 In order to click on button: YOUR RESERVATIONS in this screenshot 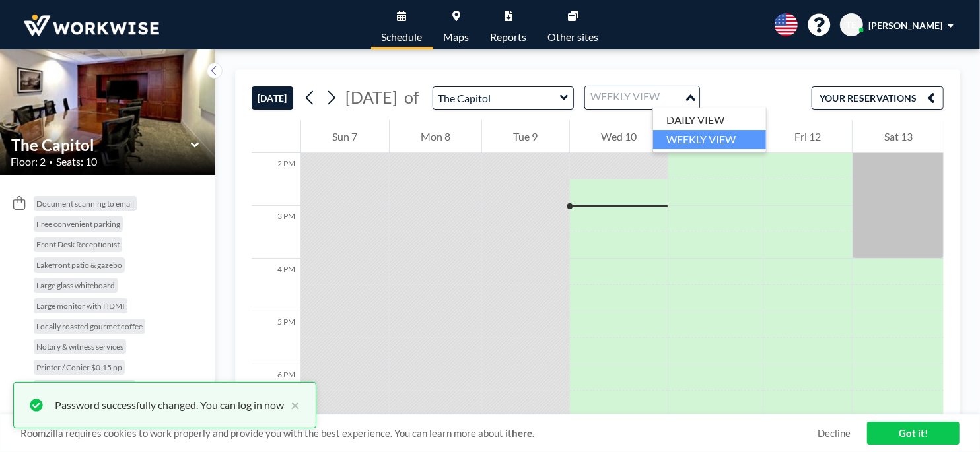, I will do `click(877, 98)`.